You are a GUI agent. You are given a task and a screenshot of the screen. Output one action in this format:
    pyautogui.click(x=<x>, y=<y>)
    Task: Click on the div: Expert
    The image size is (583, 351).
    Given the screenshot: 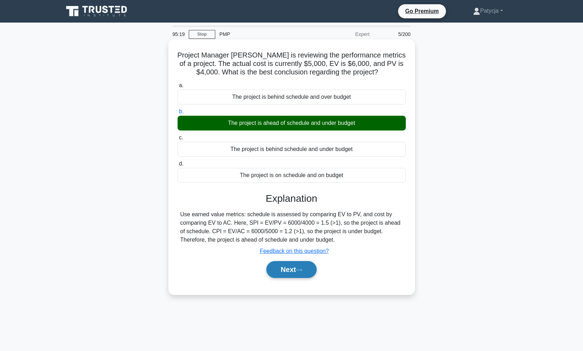 What is the action you would take?
    pyautogui.click(x=343, y=34)
    